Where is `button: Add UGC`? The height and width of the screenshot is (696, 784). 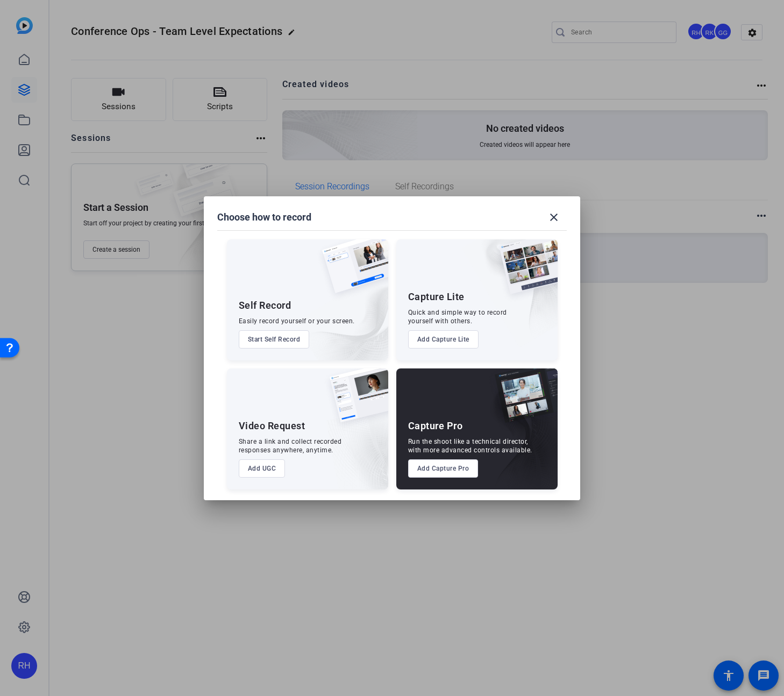
button: Add UGC is located at coordinates (262, 468).